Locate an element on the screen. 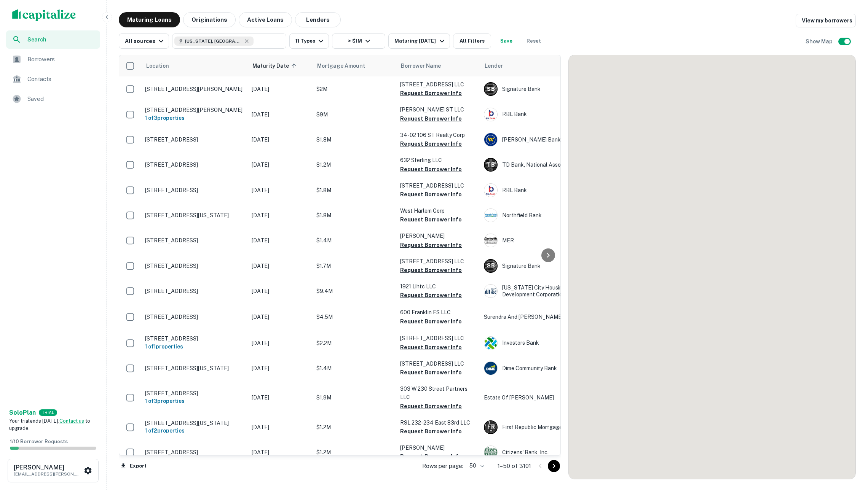  div: Borrowers is located at coordinates (53, 59).